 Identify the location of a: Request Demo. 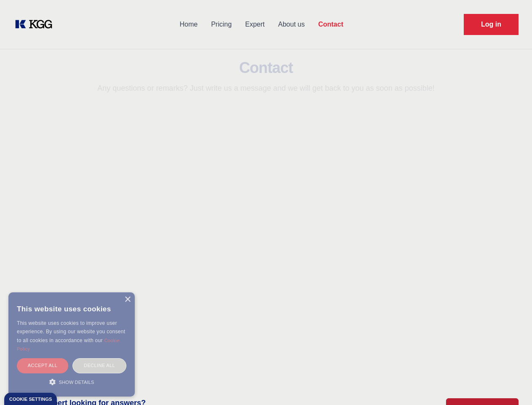
(491, 24).